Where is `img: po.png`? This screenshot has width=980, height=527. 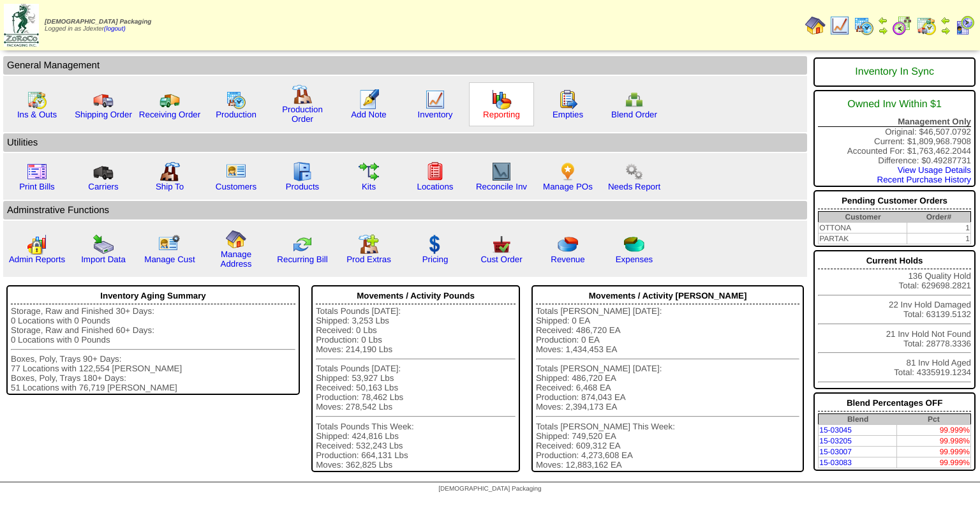 img: po.png is located at coordinates (568, 172).